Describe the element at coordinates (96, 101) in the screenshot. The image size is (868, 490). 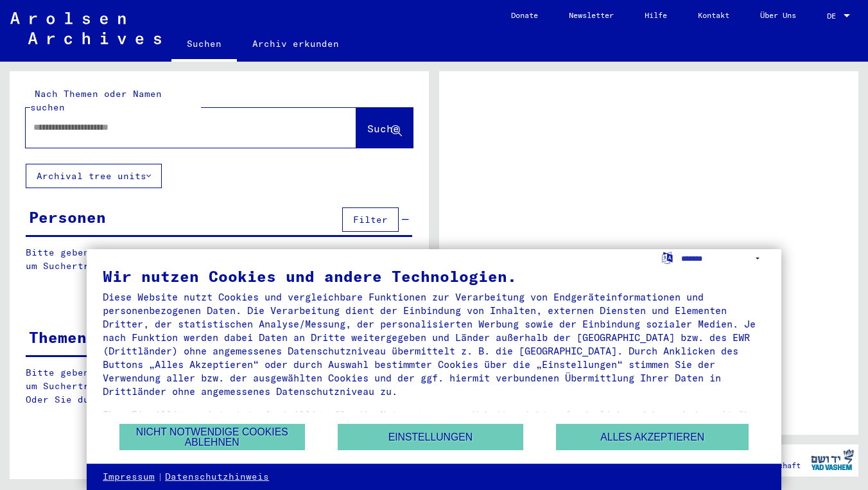
I see `mat-label: Nach Themen oder Namen suchen` at that location.